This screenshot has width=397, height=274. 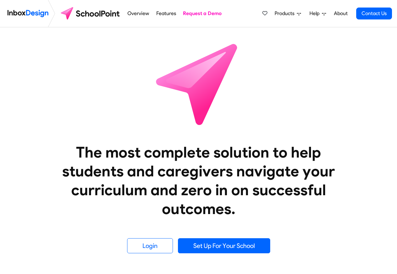 I want to click on heading: The most complete solution to help students and caregivers navigate your curriculum and zero in o..., so click(x=199, y=181).